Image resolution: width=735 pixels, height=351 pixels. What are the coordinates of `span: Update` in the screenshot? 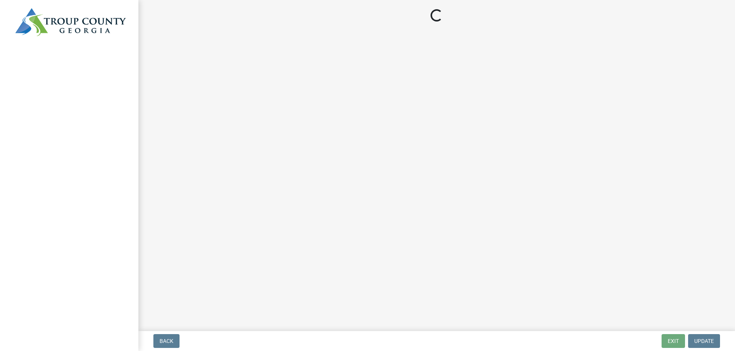 It's located at (704, 341).